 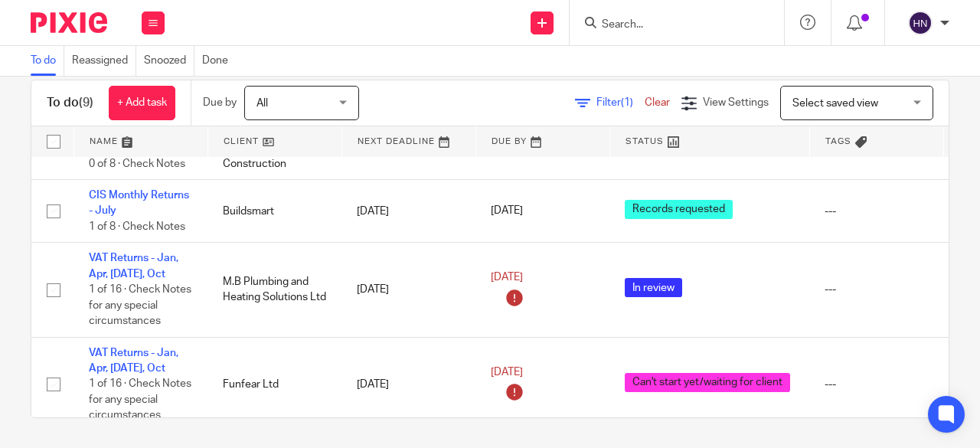 What do you see at coordinates (262, 103) in the screenshot?
I see `span: All` at bounding box center [262, 103].